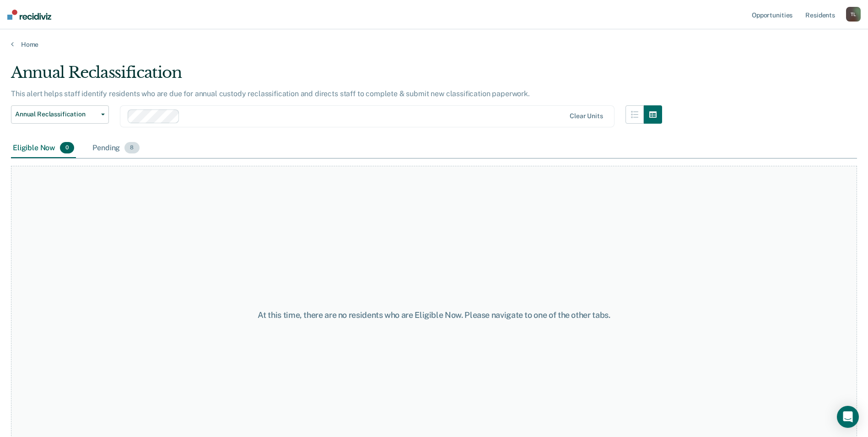  I want to click on div: Open Intercom Messenger, so click(847, 416).